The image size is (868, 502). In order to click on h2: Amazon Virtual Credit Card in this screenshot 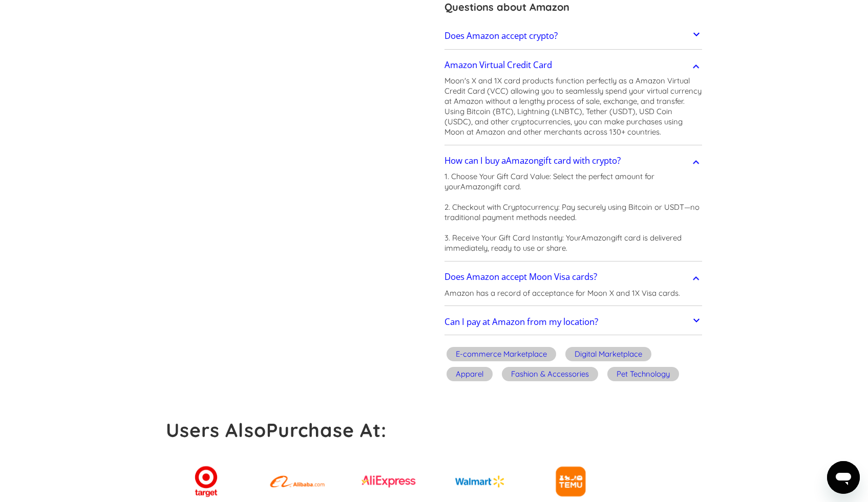, I will do `click(498, 65)`.